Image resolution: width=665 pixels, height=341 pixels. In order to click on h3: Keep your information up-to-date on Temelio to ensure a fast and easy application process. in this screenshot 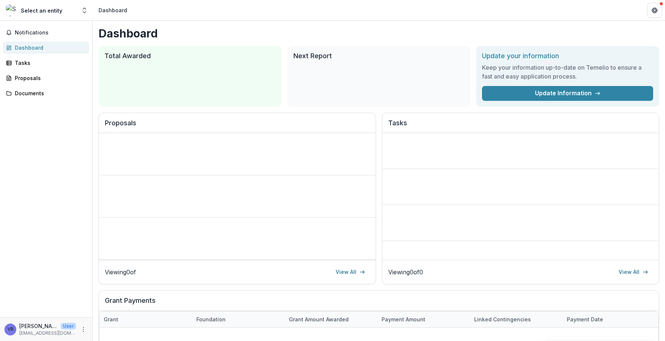, I will do `click(567, 72)`.